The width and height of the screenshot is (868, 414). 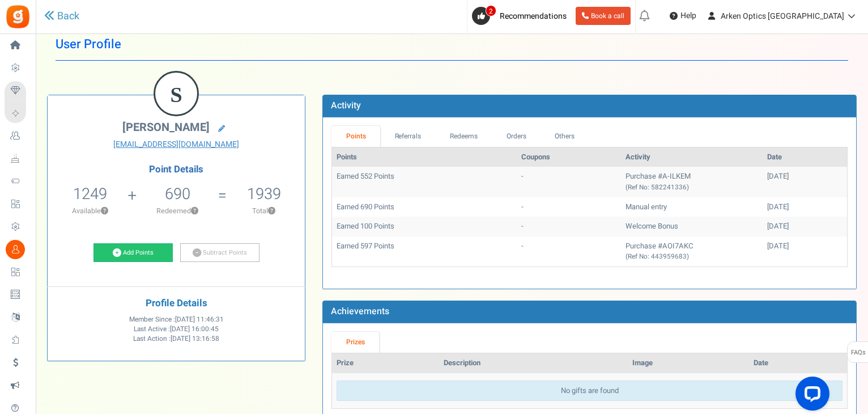 I want to click on td: Earned 690 Points, so click(x=423, y=207).